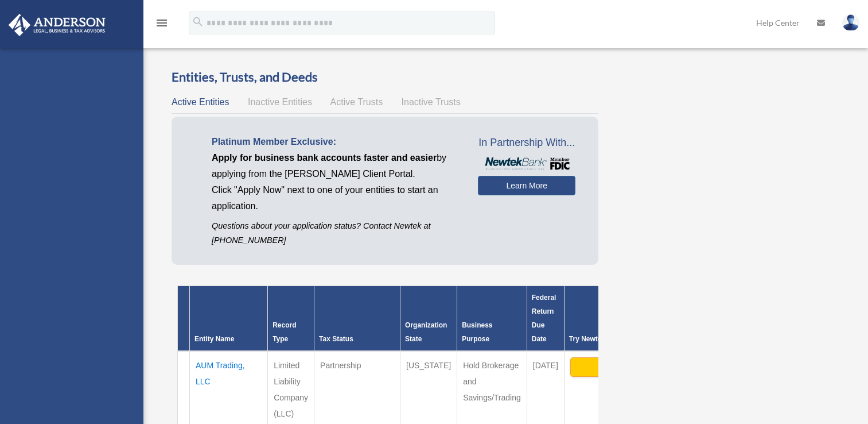  Describe the element at coordinates (229, 319) in the screenshot. I see `th: Entity Name` at that location.